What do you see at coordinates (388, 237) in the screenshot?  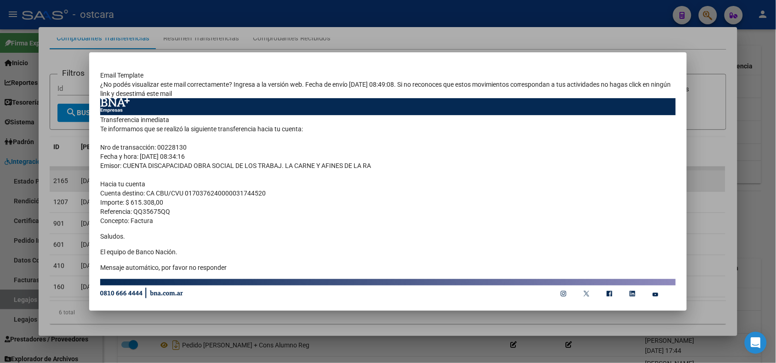 I see `p: Saludos.` at bounding box center [388, 237].